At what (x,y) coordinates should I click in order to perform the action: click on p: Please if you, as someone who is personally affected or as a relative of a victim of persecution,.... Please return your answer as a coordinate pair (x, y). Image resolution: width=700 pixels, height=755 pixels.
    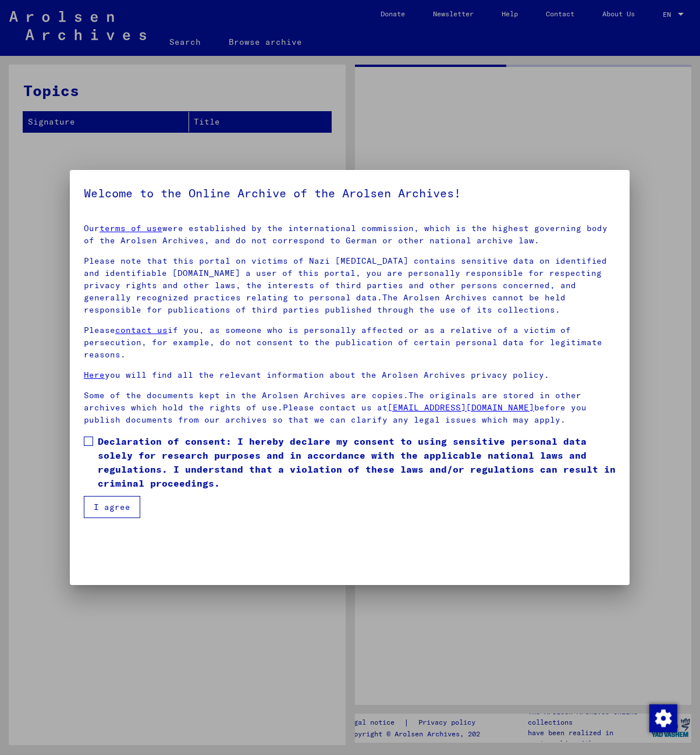
    Looking at the image, I should click on (350, 342).